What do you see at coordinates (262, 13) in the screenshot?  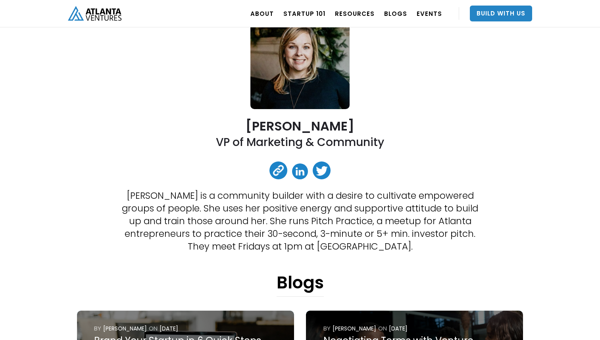 I see `a: ABOUT` at bounding box center [262, 13].